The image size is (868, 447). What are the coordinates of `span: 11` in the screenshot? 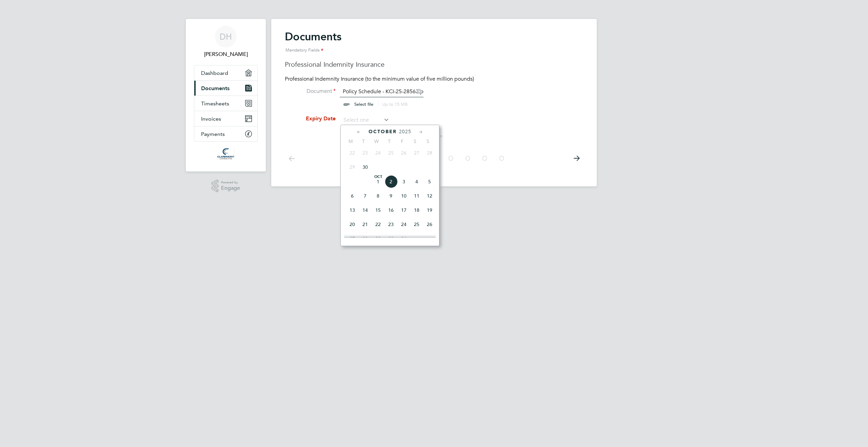 It's located at (416, 195).